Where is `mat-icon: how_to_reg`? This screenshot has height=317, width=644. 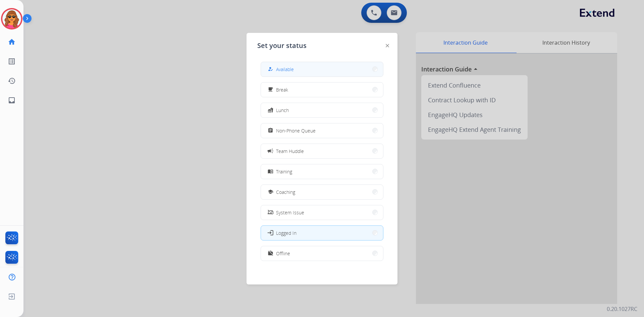
mat-icon: how_to_reg is located at coordinates (270, 69).